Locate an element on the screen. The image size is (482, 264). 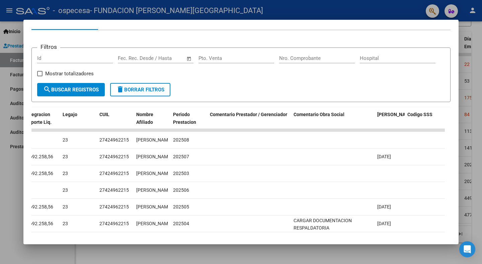
datatable-header-cell: CUIL is located at coordinates (115, 122).